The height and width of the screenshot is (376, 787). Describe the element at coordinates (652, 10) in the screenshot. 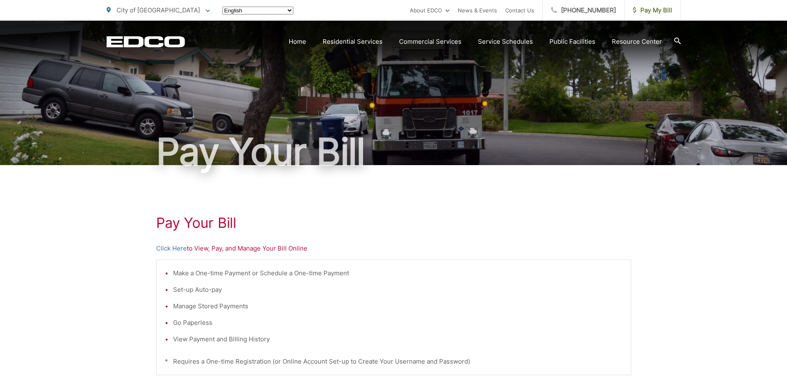

I see `span: Pay My Bill` at that location.